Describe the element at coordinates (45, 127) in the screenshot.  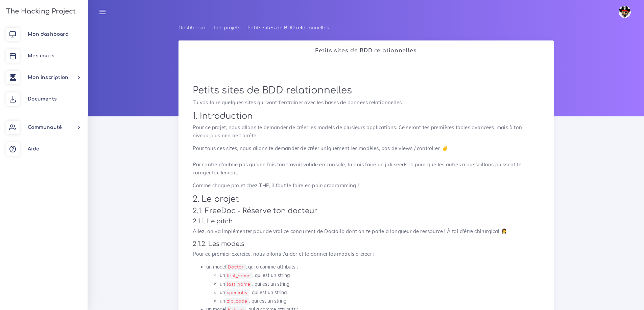
I see `span: Communauté` at that location.